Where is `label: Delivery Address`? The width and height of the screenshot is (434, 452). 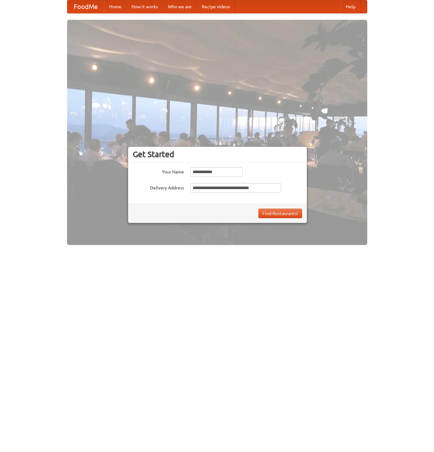 label: Delivery Address is located at coordinates (158, 187).